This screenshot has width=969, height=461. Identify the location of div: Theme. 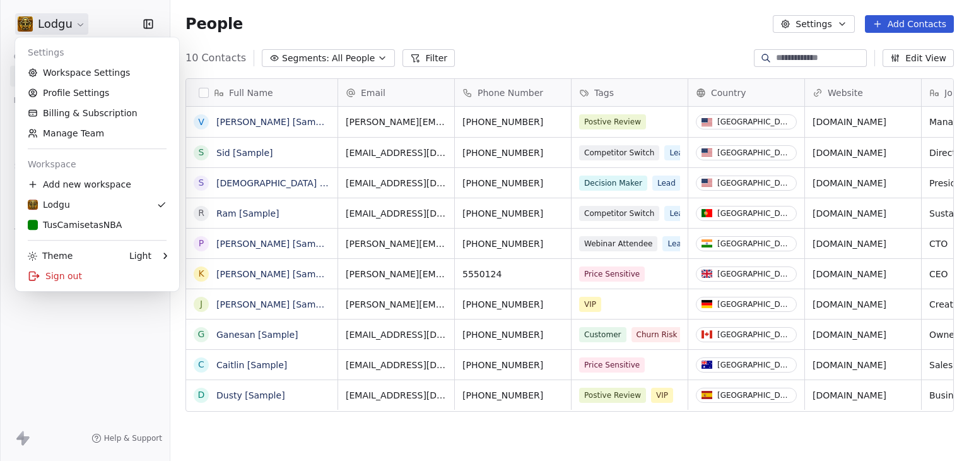
(50, 256).